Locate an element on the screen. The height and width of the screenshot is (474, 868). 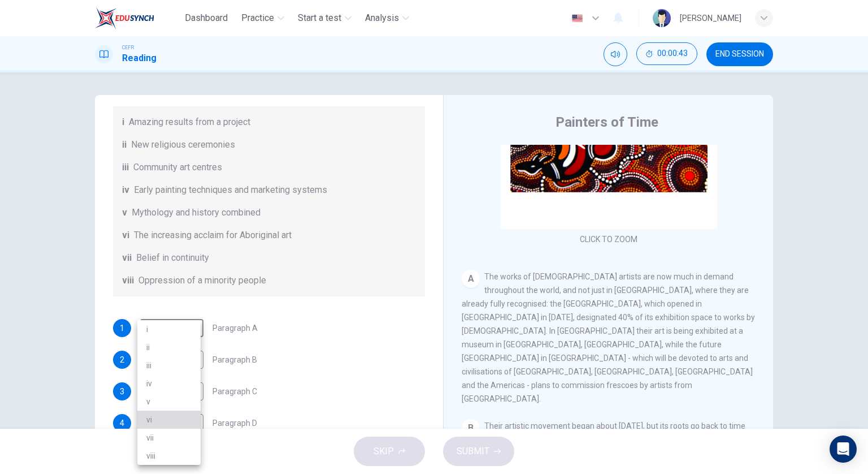
li: ii is located at coordinates (169, 347).